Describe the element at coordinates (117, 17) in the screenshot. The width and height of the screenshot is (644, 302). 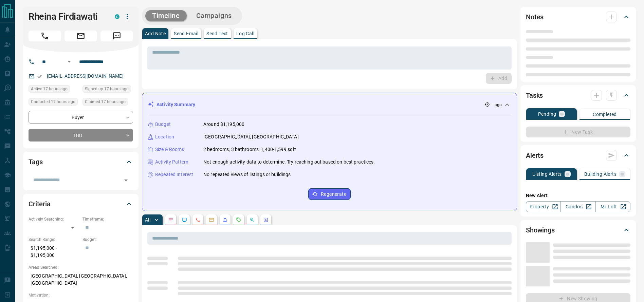
I see `div: condos.ca` at that location.